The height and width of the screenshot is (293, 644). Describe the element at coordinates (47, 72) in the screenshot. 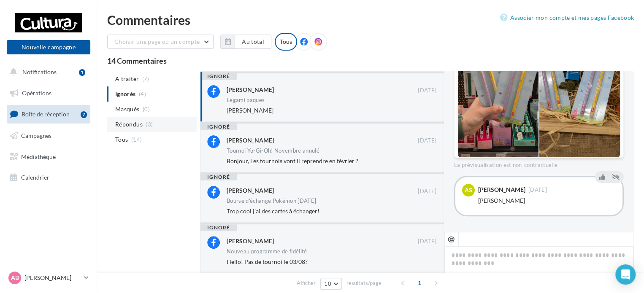

I see `button: Notifications 1` at that location.